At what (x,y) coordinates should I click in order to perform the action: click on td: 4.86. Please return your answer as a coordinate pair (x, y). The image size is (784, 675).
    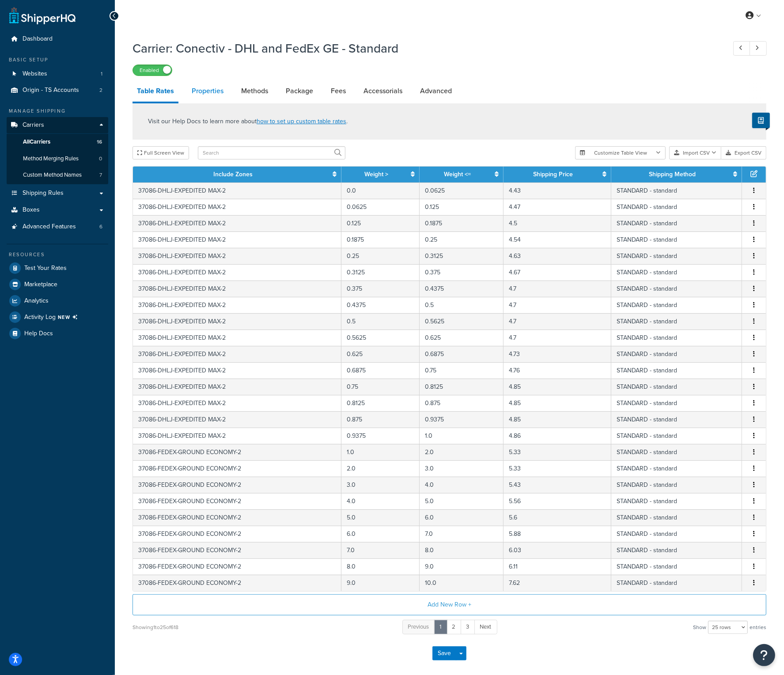
    Looking at the image, I should click on (557, 436).